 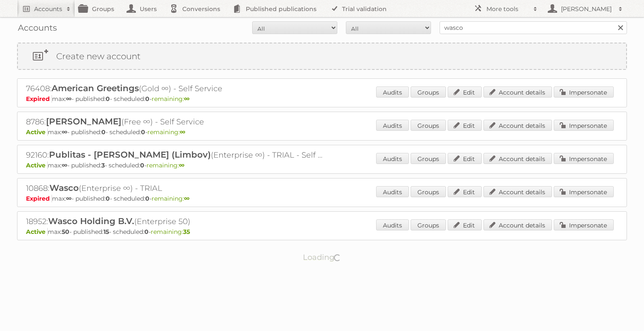 I want to click on strong: 50, so click(x=66, y=232).